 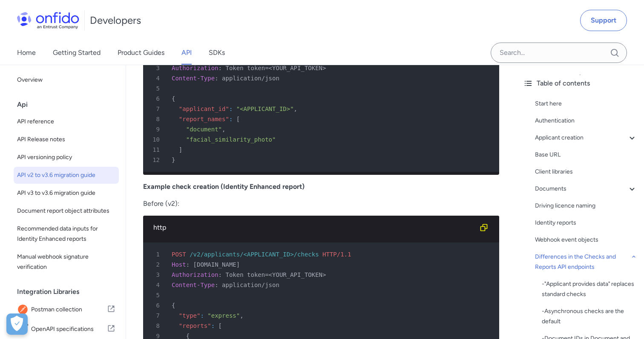 What do you see at coordinates (66, 262) in the screenshot?
I see `a: Manual webhook signature verification` at bounding box center [66, 262].